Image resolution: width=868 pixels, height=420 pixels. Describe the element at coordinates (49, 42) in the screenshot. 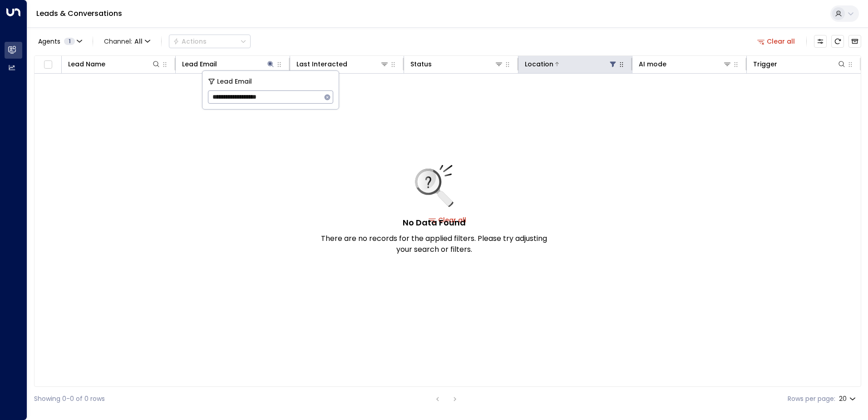

I see `span: Agents` at that location.